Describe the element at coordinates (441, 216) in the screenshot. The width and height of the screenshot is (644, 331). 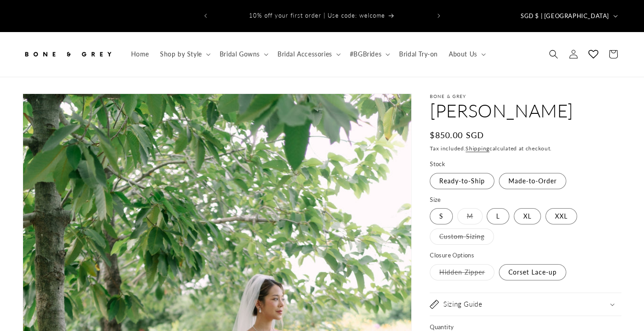
I see `label: S` at that location.